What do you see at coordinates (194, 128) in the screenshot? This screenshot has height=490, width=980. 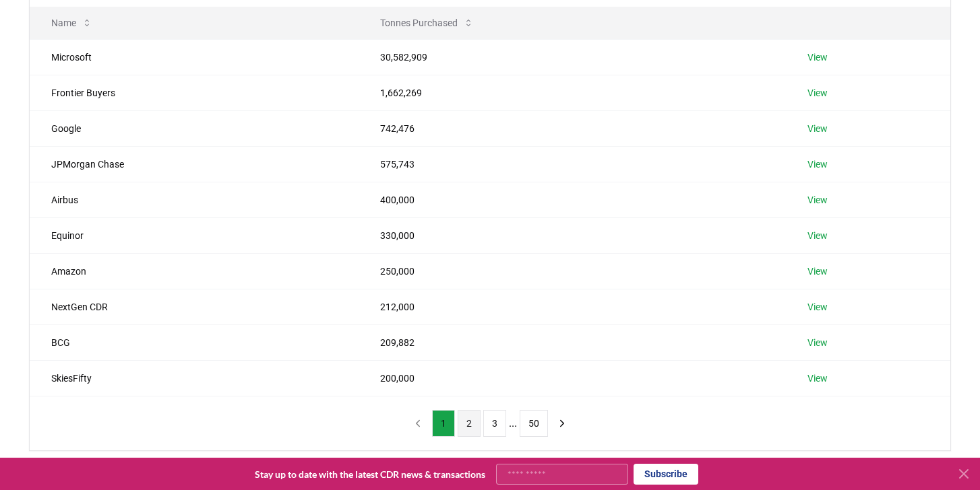 I see `td: Google` at bounding box center [194, 128].